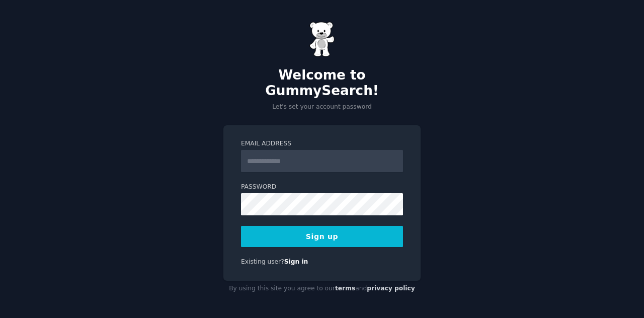 The width and height of the screenshot is (644, 318). I want to click on button: Sign up, so click(322, 236).